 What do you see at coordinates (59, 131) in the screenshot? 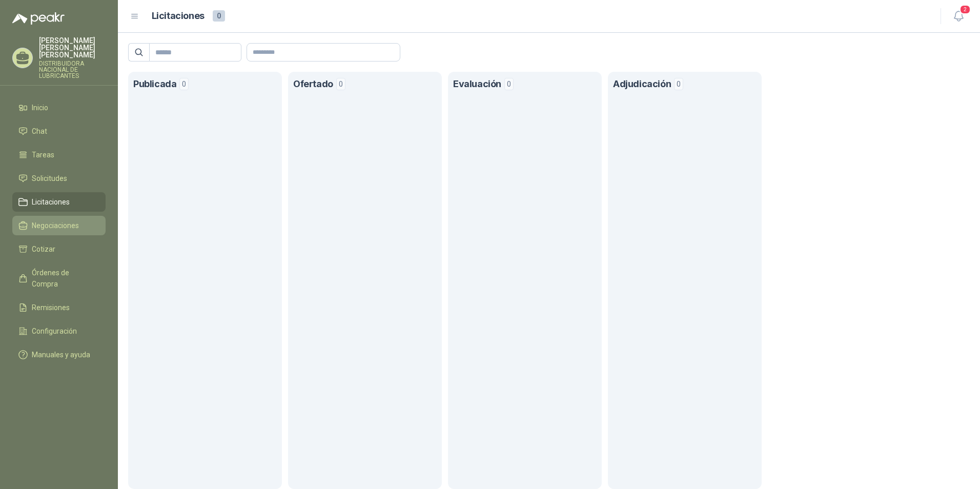
I see `a: Chat` at bounding box center [59, 131].